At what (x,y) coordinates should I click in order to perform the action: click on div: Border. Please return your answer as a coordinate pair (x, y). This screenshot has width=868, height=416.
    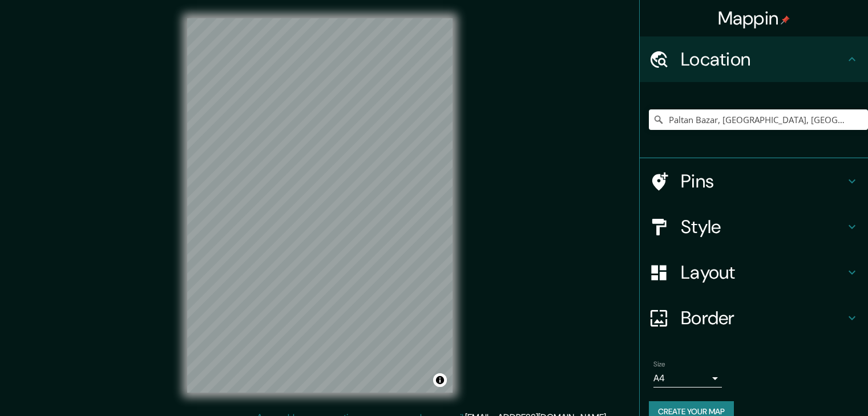
    Looking at the image, I should click on (754, 318).